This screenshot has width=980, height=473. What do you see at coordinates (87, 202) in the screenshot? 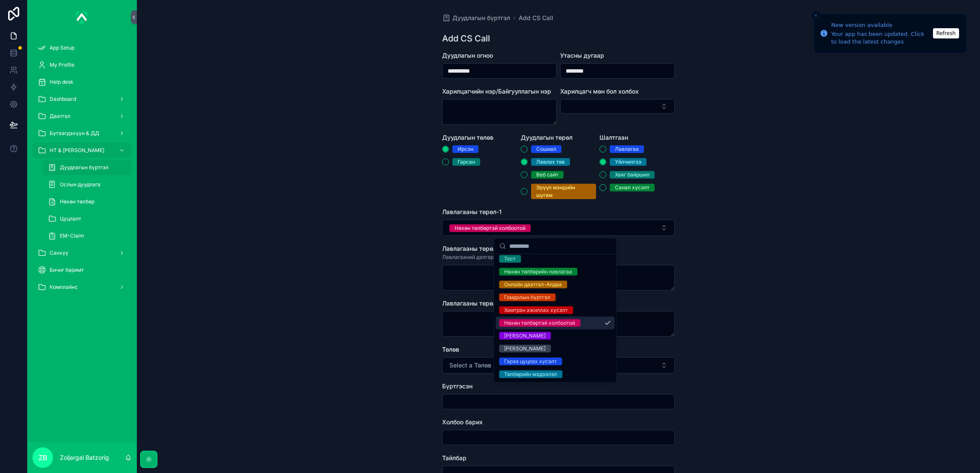
I see `a: Нөхөн төлбөр` at bounding box center [87, 202].